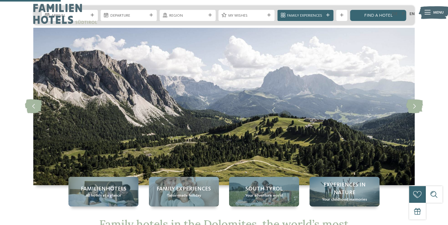 The width and height of the screenshot is (448, 225). What do you see at coordinates (184, 196) in the screenshot?
I see `span: Tailor-made holiday` at bounding box center [184, 196].